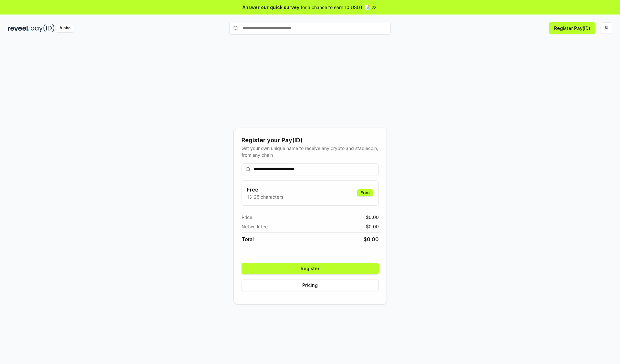 This screenshot has width=620, height=364. Describe the element at coordinates (310, 152) in the screenshot. I see `div: Get your own unique name to receive any crypto and stablecoin, from any chain` at that location.